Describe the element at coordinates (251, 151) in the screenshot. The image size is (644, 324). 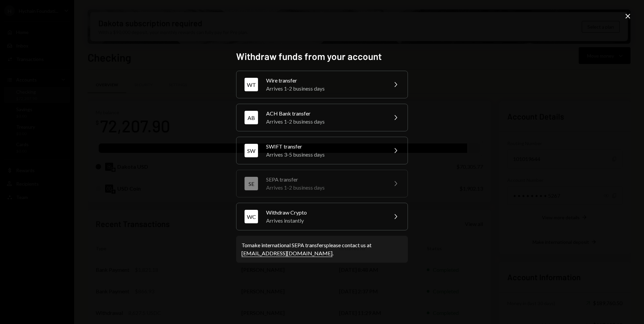
I see `div: SW` at that location.